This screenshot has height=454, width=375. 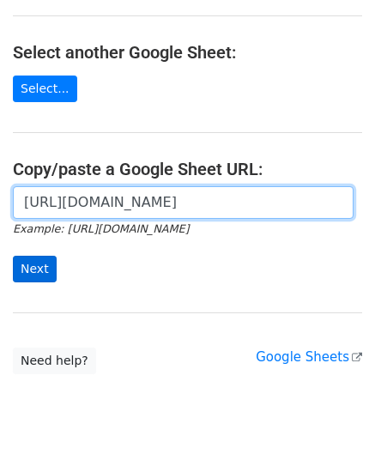 I want to click on div: Chat Widget, so click(x=332, y=413).